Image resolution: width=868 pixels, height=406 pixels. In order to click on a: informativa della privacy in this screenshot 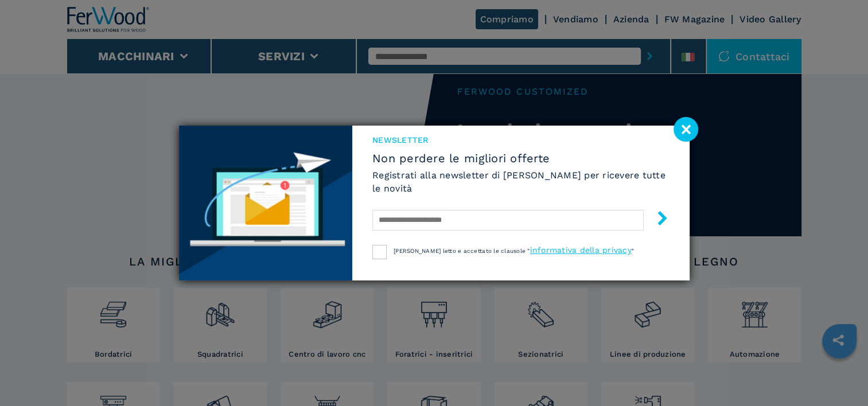, I will do `click(580, 251)`.